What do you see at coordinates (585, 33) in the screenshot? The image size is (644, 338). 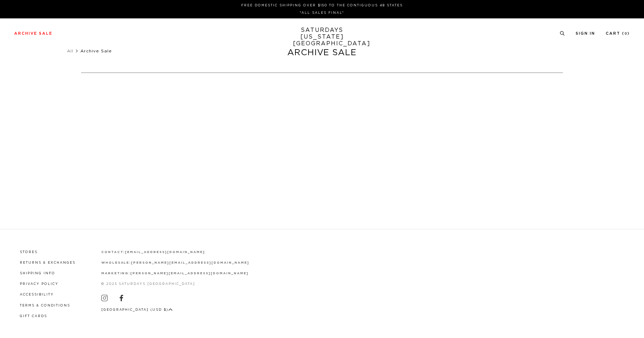 I see `a: Sign In` at bounding box center [585, 33].